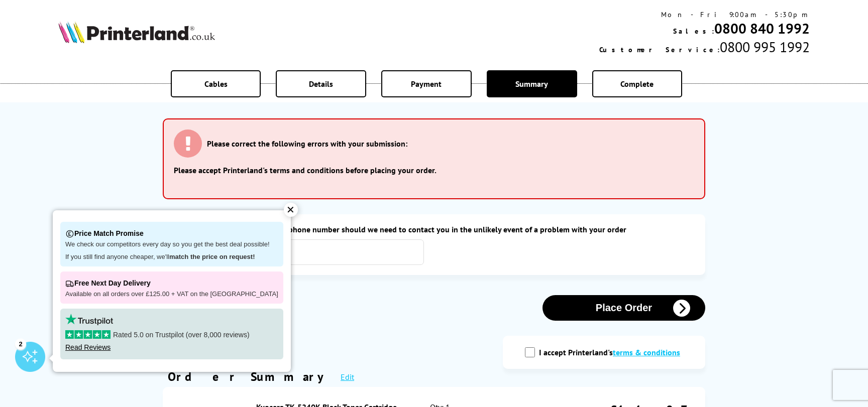  What do you see at coordinates (434, 229) in the screenshot?
I see `label: Please provide an up to date telephone number should we need to contact you in the unlikely event...` at bounding box center [434, 229].